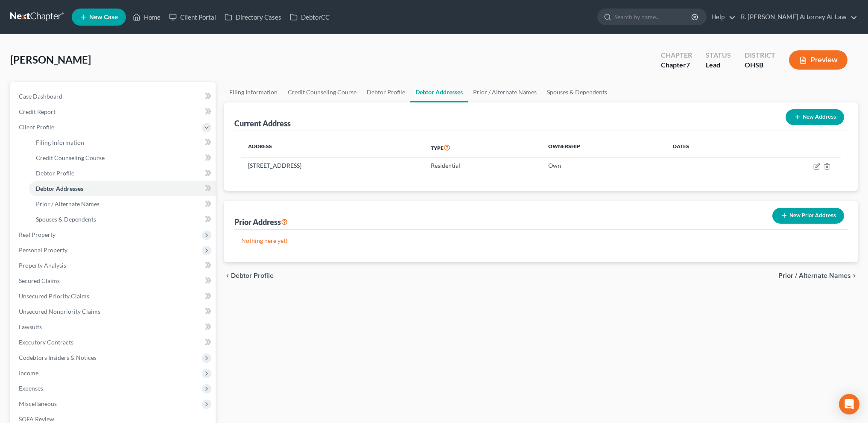 The width and height of the screenshot is (868, 423). Describe the element at coordinates (60, 142) in the screenshot. I see `span: Filing Information` at that location.